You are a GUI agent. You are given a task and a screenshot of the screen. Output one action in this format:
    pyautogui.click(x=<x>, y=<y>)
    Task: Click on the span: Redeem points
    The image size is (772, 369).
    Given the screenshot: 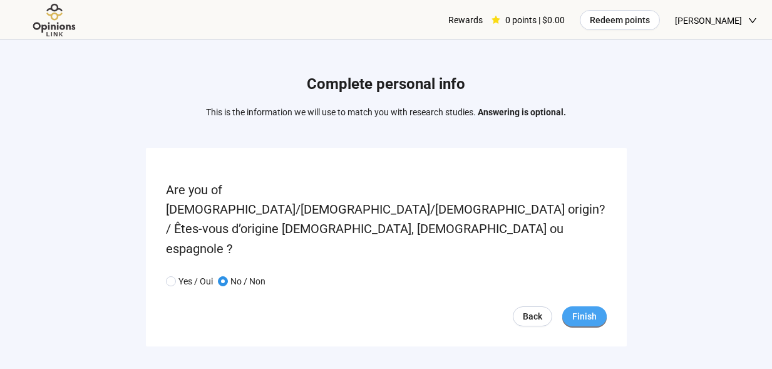 What is the action you would take?
    pyautogui.click(x=620, y=20)
    